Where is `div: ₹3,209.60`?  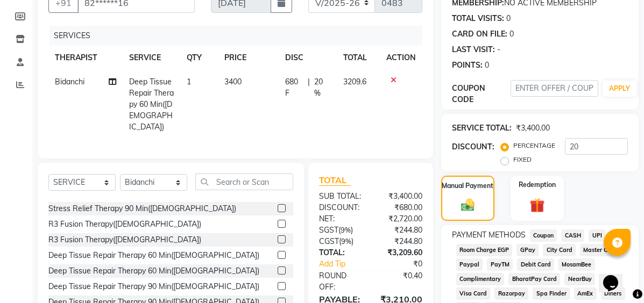 div: ₹3,209.60 is located at coordinates (400, 253).